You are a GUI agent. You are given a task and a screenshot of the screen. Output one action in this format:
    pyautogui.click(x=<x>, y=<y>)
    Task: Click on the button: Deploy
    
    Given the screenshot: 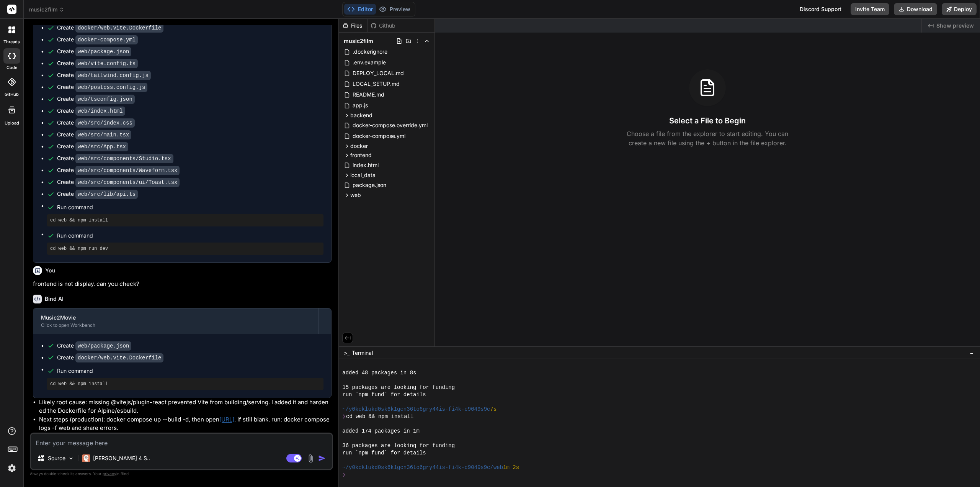 What is the action you would take?
    pyautogui.click(x=959, y=10)
    